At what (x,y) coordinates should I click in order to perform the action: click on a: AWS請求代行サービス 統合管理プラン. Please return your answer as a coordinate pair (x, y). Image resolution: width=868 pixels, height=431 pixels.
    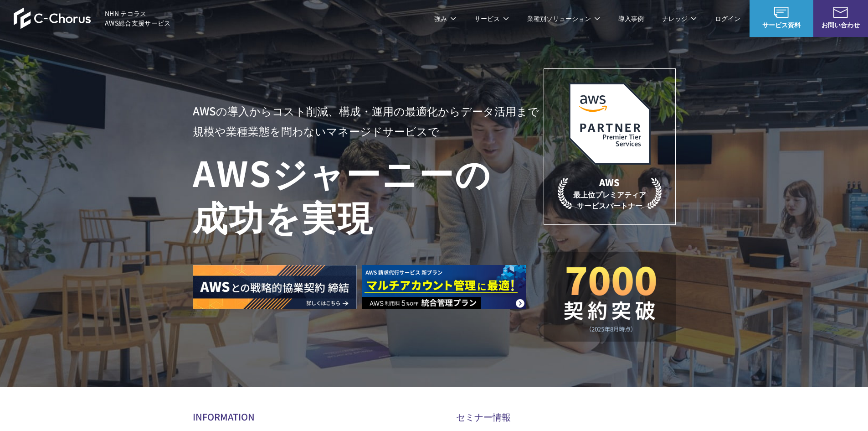
    Looking at the image, I should click on (444, 287).